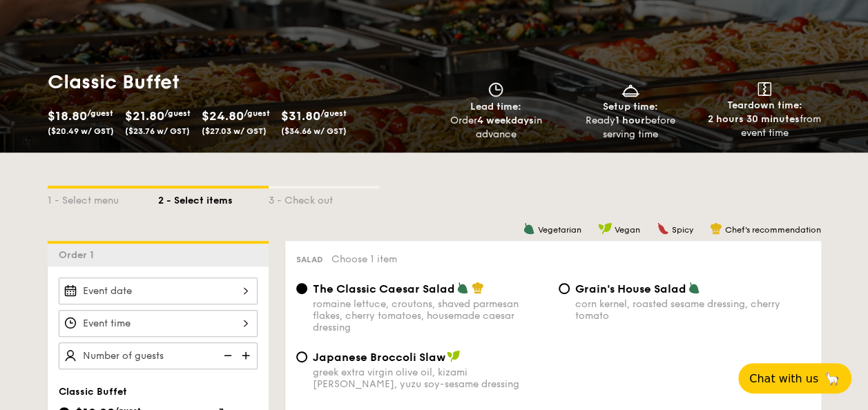 This screenshot has width=868, height=410. What do you see at coordinates (227, 356) in the screenshot?
I see `img: icon-reduce.1d2dbef1.svg` at bounding box center [227, 356].